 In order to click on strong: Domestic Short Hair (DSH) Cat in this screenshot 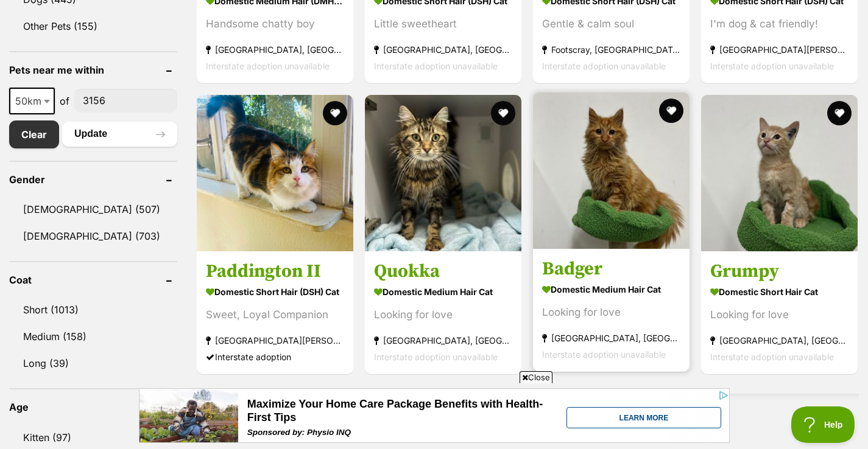, I will do `click(274, 292)`.